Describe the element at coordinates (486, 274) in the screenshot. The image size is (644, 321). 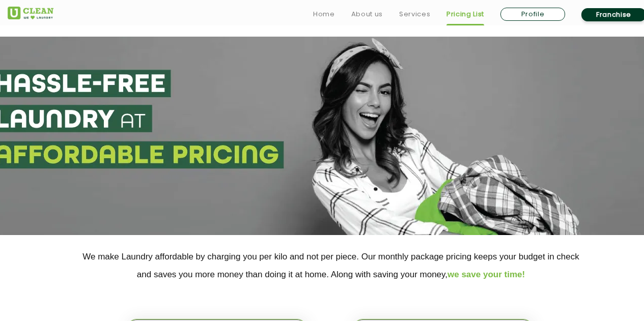
I see `span: we save your time!` at that location.